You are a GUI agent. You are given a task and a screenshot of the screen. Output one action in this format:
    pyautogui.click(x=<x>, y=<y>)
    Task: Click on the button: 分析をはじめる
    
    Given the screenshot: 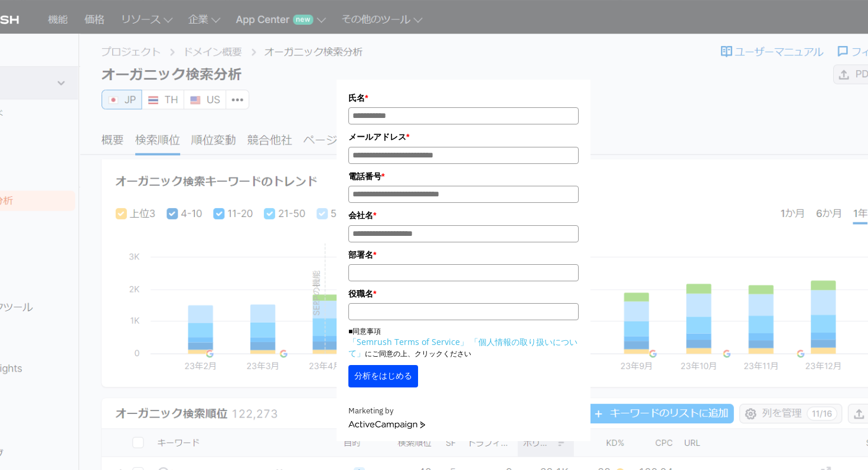 What is the action you would take?
    pyautogui.click(x=383, y=376)
    